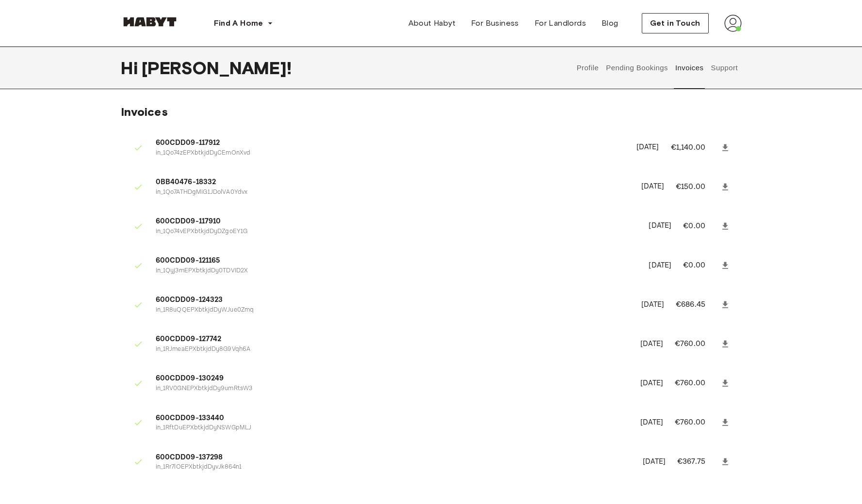 This screenshot has height=504, width=862. Describe the element at coordinates (393, 300) in the screenshot. I see `span: 600CDD09-124323` at that location.